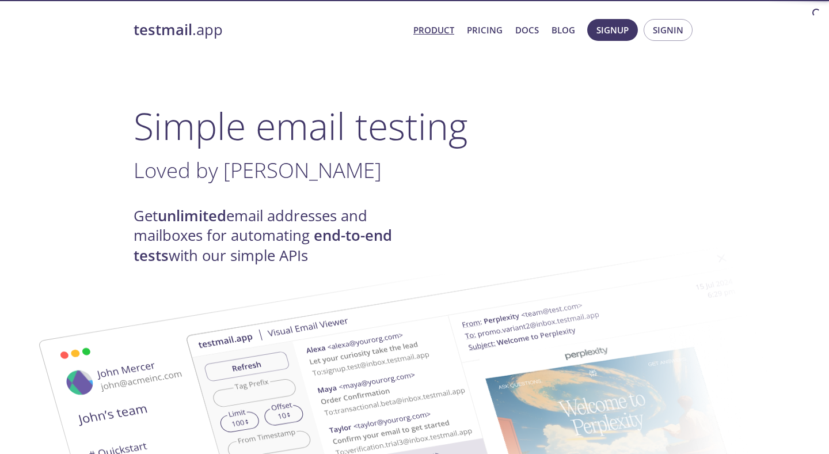  What do you see at coordinates (613, 30) in the screenshot?
I see `span: Signup` at bounding box center [613, 30].